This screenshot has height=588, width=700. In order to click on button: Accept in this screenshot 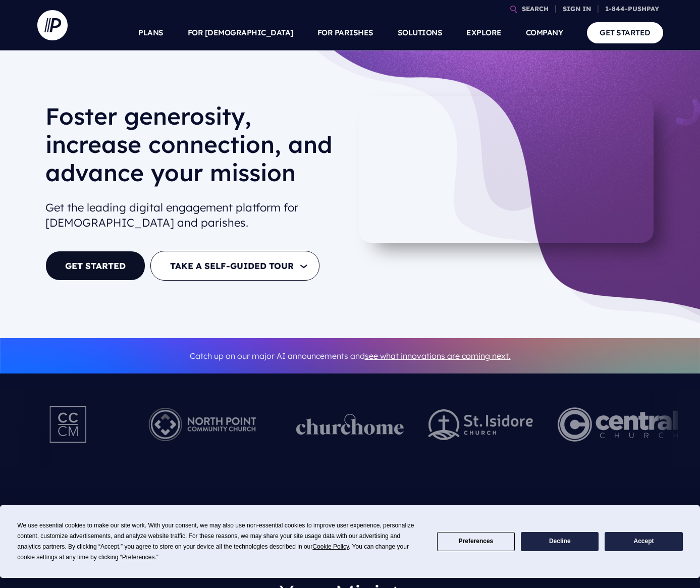, I will do `click(643, 542)`.